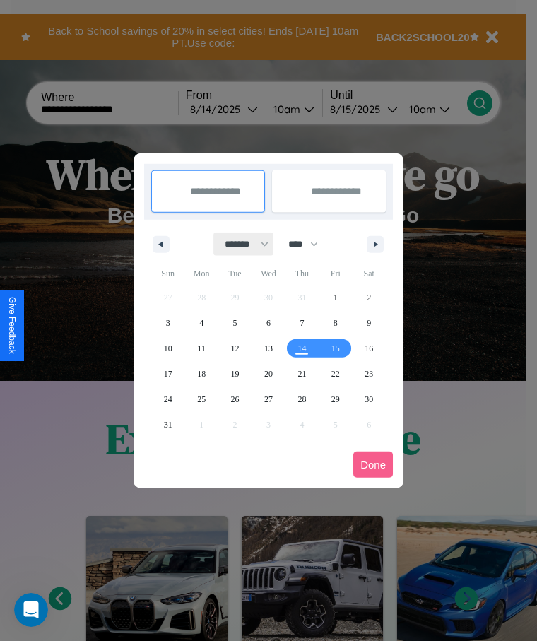 Image resolution: width=537 pixels, height=641 pixels. I want to click on span: 5, so click(235, 323).